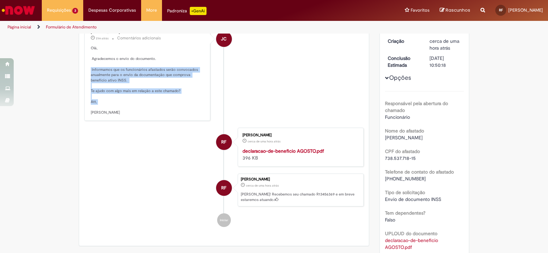 The height and width of the screenshot is (253, 548). What do you see at coordinates (412, 244) in the screenshot?
I see `a: Download de declaracao-de-beneficio AGOSTO.pdf` at bounding box center [412, 244].